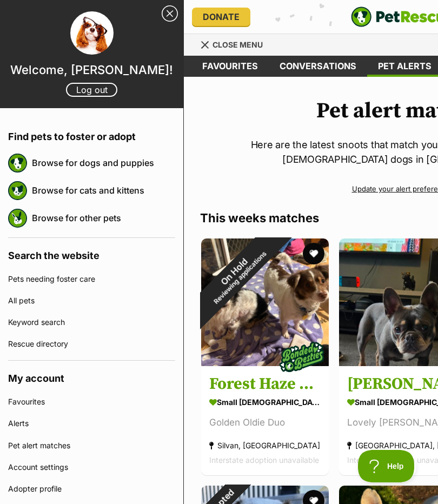 The height and width of the screenshot is (504, 438). Describe the element at coordinates (236, 273) in the screenshot. I see `div: On Hold` at that location.